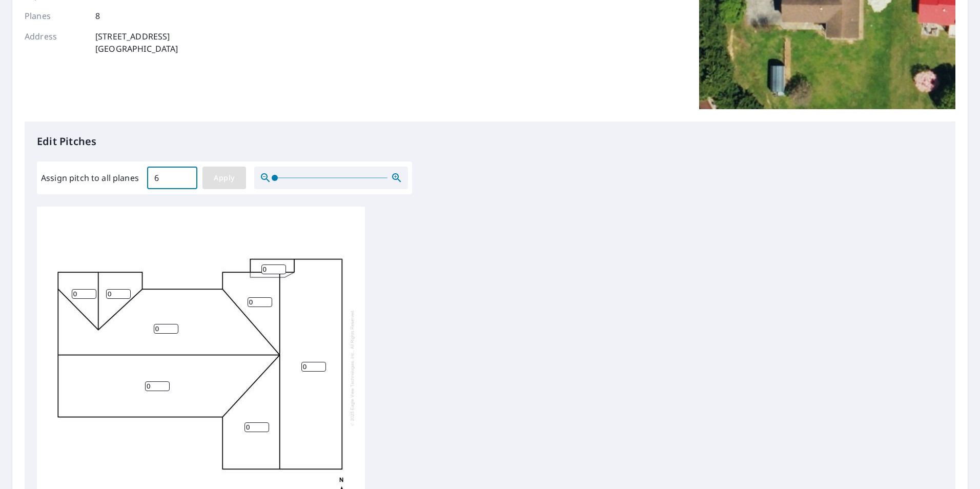 Image resolution: width=980 pixels, height=489 pixels. What do you see at coordinates (490, 142) in the screenshot?
I see `p: Edit Pitches` at bounding box center [490, 142].